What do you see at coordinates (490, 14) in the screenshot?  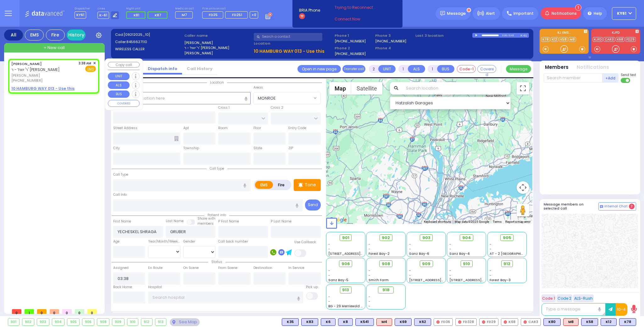 I see `span: Alert` at bounding box center [490, 14].